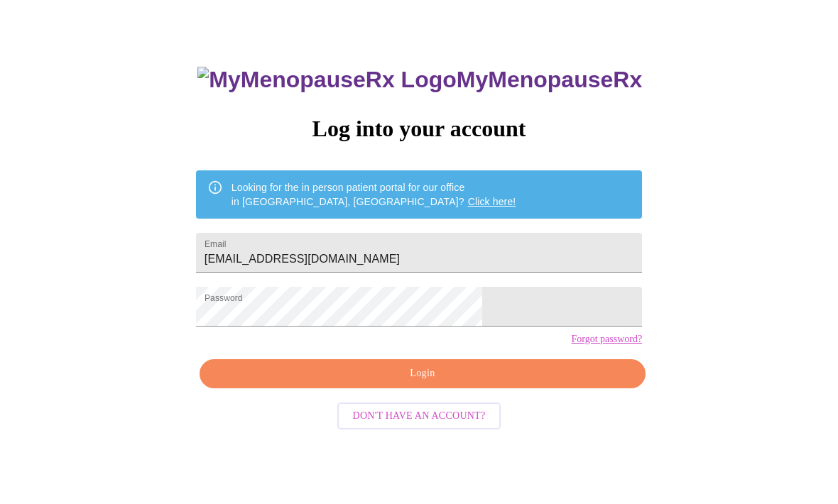  Describe the element at coordinates (492, 202) in the screenshot. I see `a: Click here!` at that location.